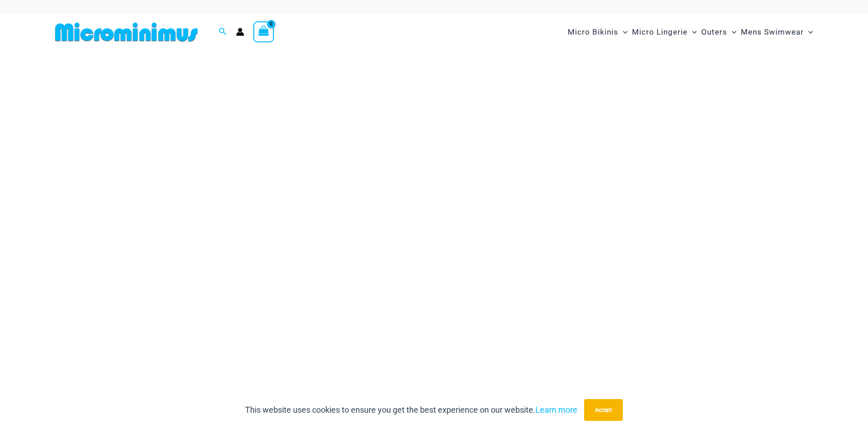  What do you see at coordinates (126, 32) in the screenshot?
I see `img: MM SHOP LOGO FLAT` at bounding box center [126, 32].